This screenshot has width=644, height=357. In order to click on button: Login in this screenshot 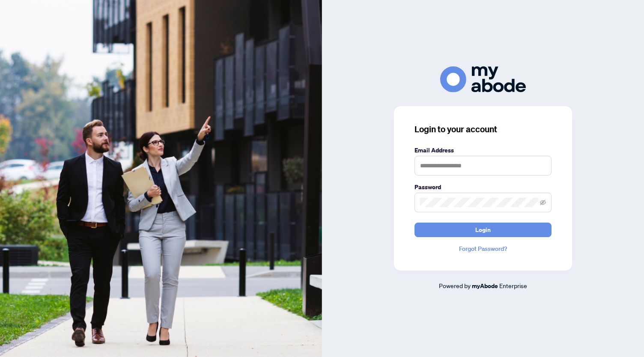, I will do `click(483, 230)`.